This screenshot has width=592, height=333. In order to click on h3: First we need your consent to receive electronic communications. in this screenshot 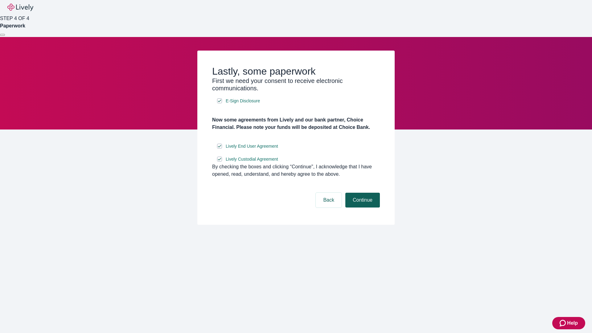, I will do `click(296, 85)`.